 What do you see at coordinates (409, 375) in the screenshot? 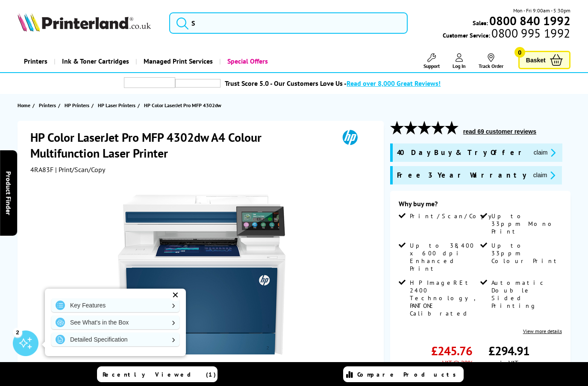
I see `span: Compare Products` at bounding box center [409, 375].